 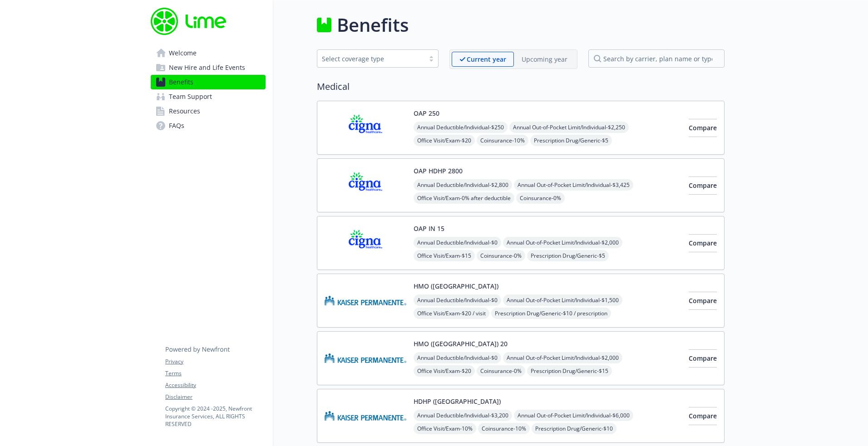 What do you see at coordinates (426, 113) in the screenshot?
I see `button: OAP 250` at bounding box center [426, 113].